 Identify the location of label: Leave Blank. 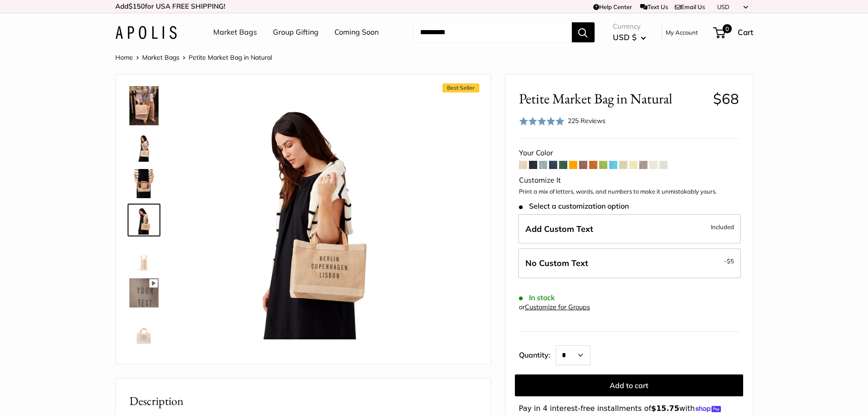
(629, 263).